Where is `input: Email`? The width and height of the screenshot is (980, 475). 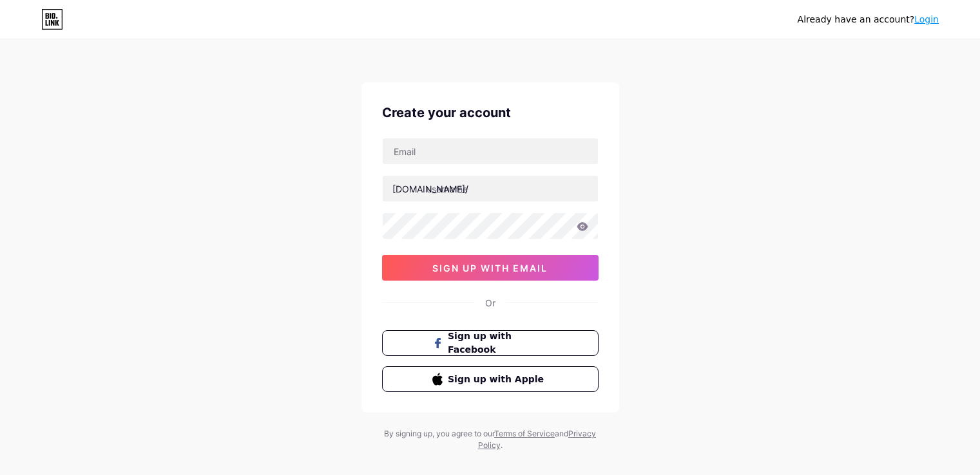 input: Email is located at coordinates (490, 151).